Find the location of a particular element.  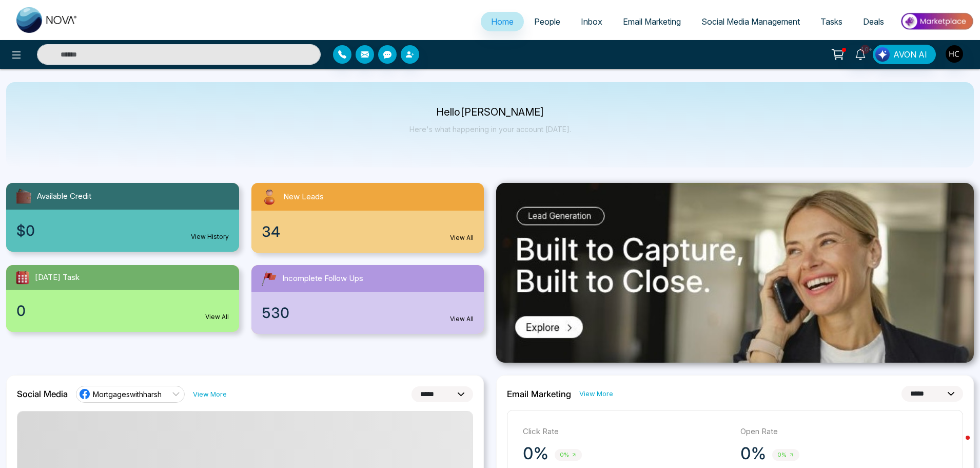

span: AVON AI is located at coordinates (911, 54).